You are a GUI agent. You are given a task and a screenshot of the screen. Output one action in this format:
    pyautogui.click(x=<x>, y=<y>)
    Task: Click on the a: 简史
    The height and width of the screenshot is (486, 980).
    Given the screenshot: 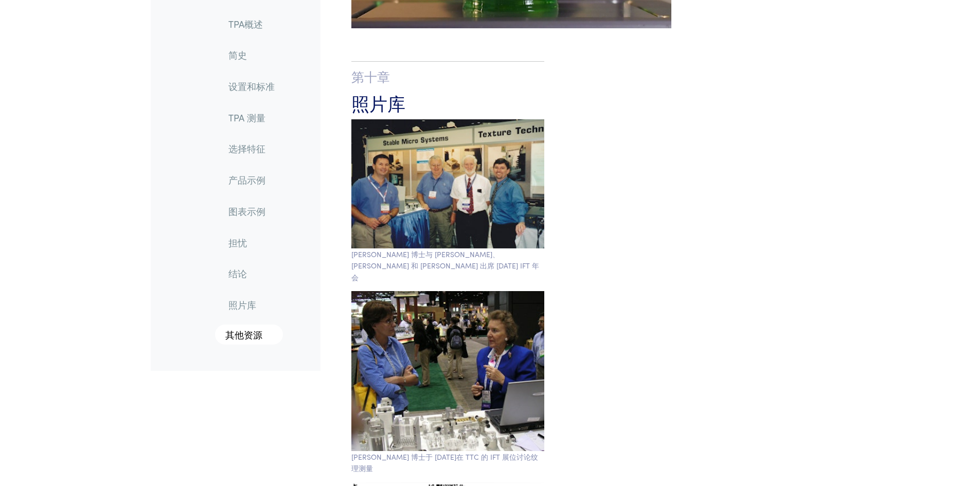 What is the action you would take?
    pyautogui.click(x=251, y=56)
    